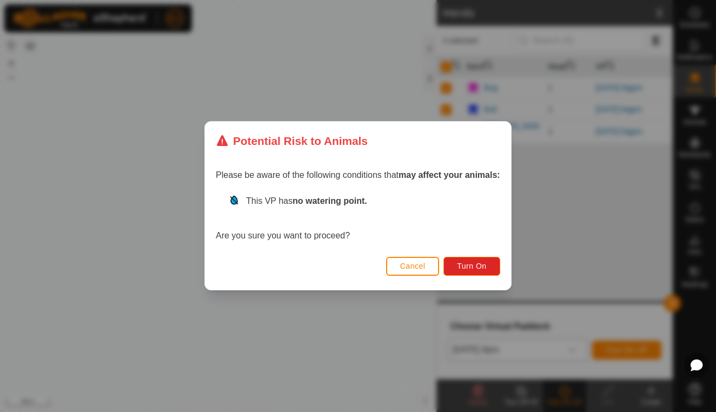  What do you see at coordinates (449, 175) in the screenshot?
I see `strong: may affect your animals:` at bounding box center [449, 175].